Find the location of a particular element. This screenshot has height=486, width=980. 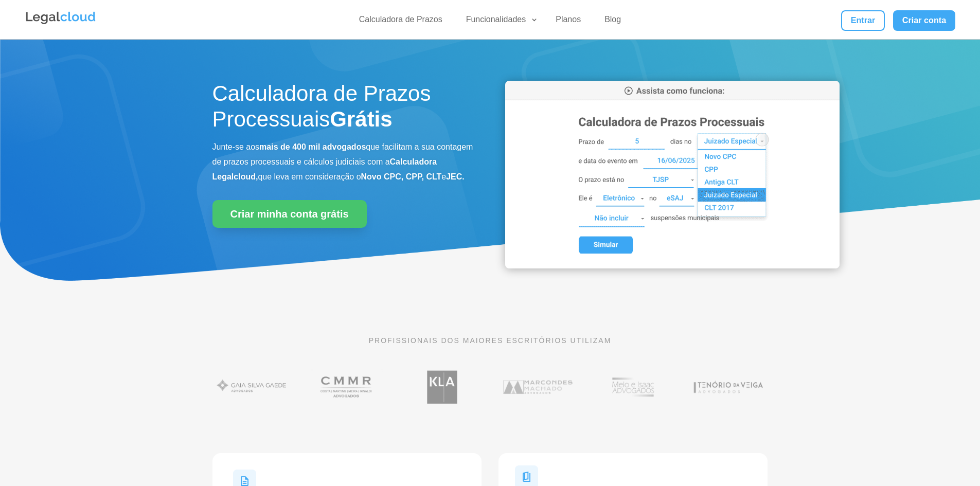

b: JEC. is located at coordinates (456, 176).